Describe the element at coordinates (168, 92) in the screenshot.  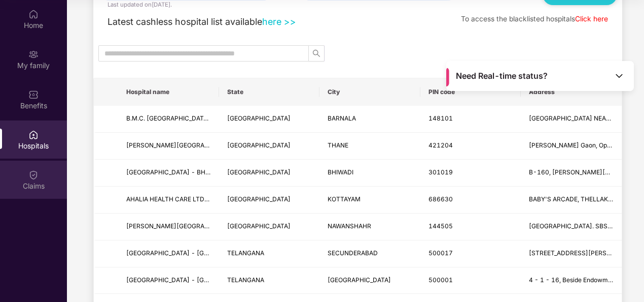
I see `th: Hospital name` at that location.